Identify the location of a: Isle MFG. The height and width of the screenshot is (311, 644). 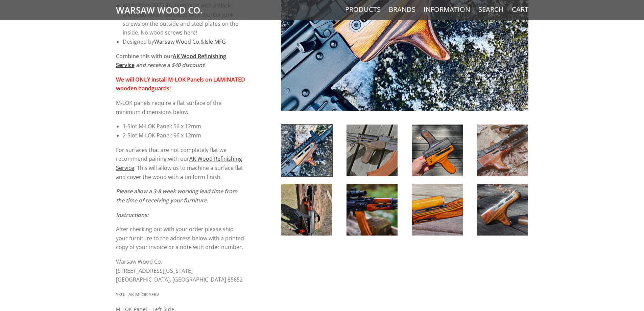
(215, 41).